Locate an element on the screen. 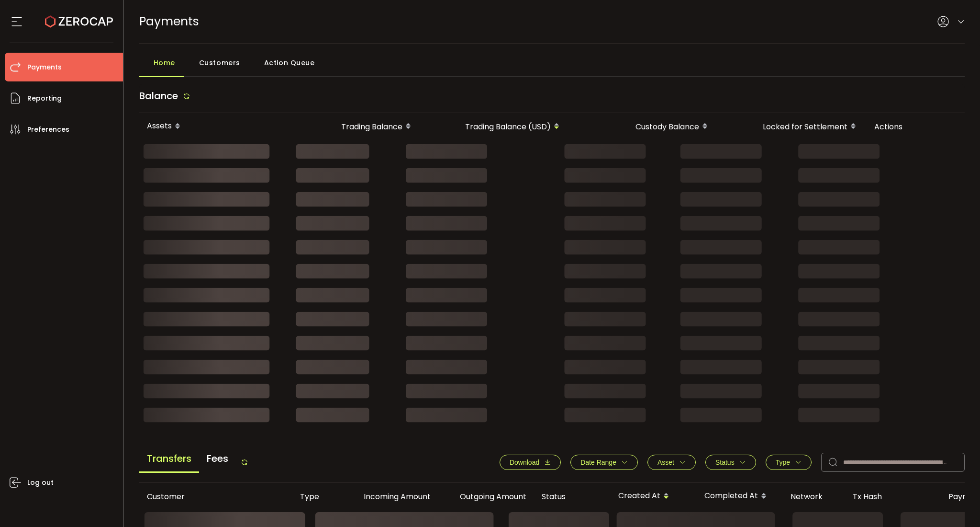 The width and height of the screenshot is (980, 527). div: Trading Balance is located at coordinates (355, 127).